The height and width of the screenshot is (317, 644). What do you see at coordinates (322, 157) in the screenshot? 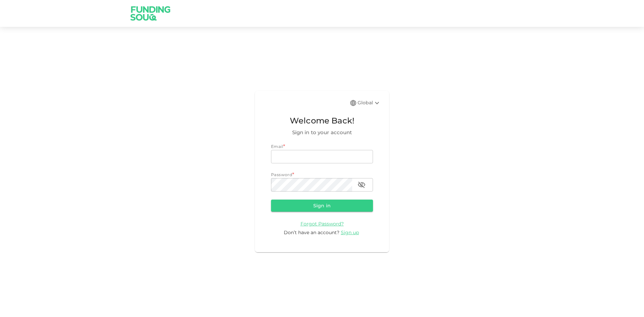
I see `input: email` at bounding box center [322, 157].